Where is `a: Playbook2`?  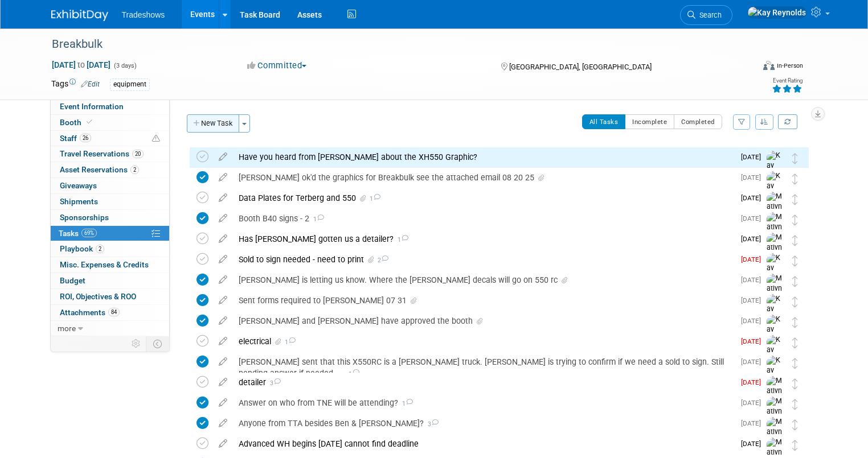
a: Playbook2 is located at coordinates (110, 249).